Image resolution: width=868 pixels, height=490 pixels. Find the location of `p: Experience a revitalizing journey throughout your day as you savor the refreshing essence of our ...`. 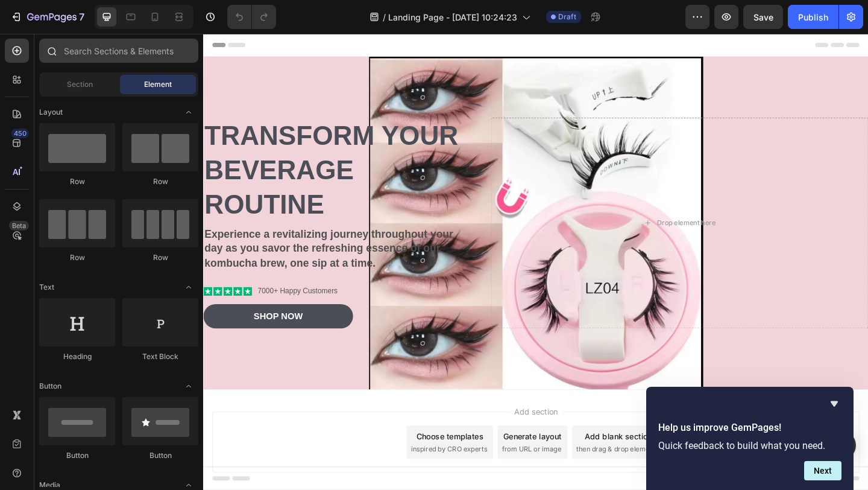

p: Experience a revitalizing journey throughout your day as you savor the refreshing essence of our ... is located at coordinates (147, 234).